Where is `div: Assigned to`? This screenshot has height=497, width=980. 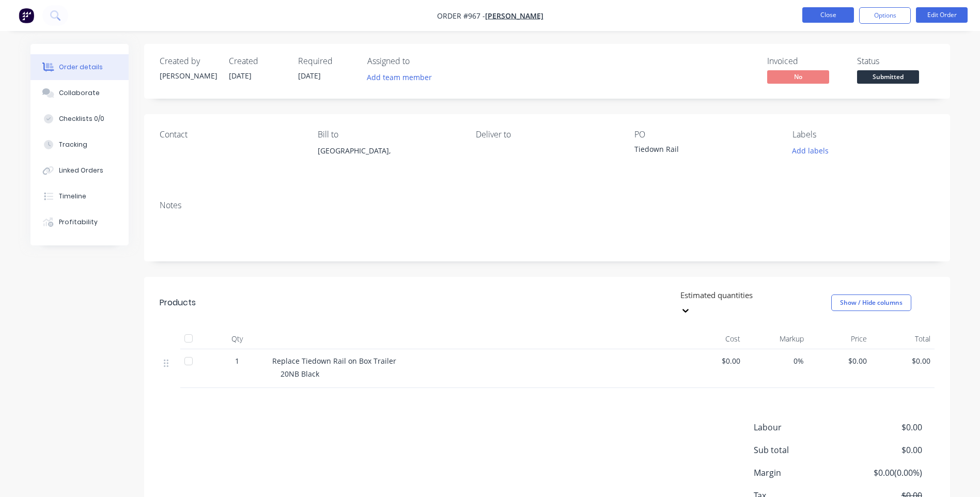 div: Assigned to is located at coordinates (419, 61).